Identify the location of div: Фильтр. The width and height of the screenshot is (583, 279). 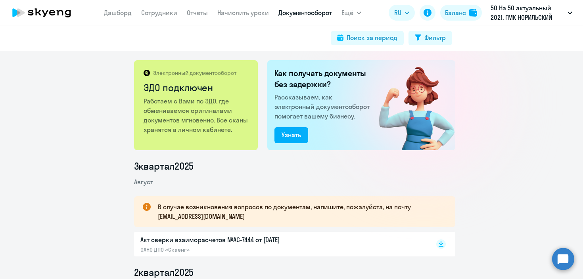
(435, 38).